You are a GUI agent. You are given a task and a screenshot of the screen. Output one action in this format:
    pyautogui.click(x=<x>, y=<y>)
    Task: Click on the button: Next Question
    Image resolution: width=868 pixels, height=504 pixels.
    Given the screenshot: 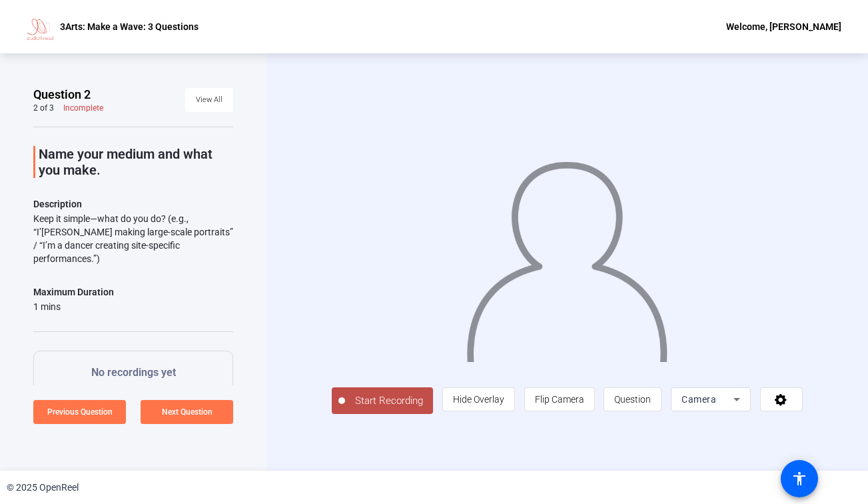 What is the action you would take?
    pyautogui.click(x=187, y=412)
    